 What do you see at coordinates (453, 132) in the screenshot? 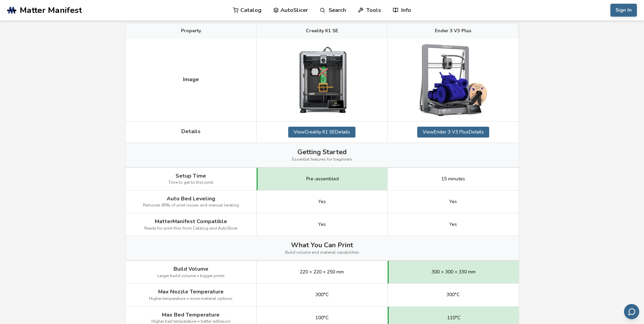
I see `a: ViewEnder 3 V3 PlusDetails` at bounding box center [453, 132].